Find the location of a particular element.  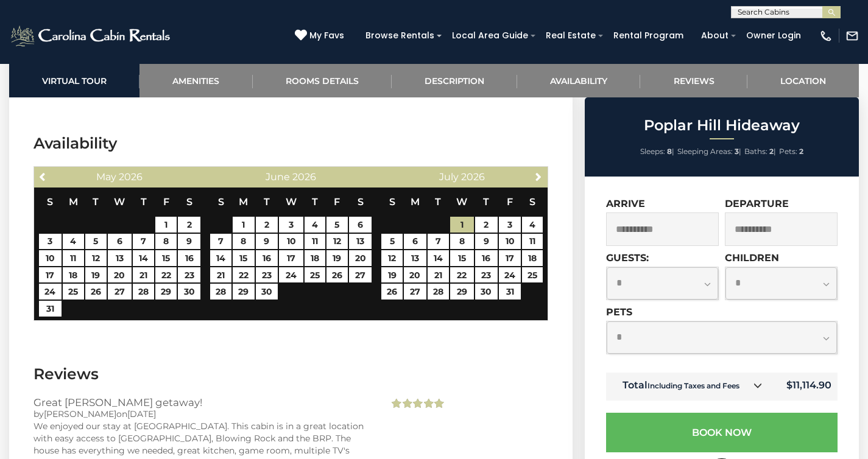

span: Thursday is located at coordinates (486, 202).